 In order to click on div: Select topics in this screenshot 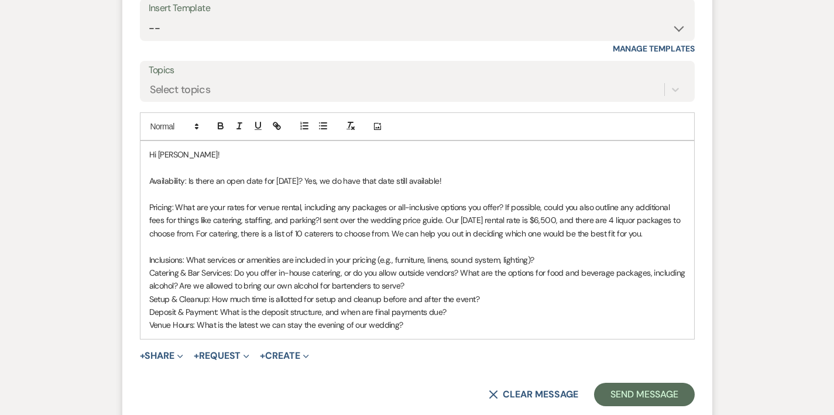, I will do `click(180, 89)`.